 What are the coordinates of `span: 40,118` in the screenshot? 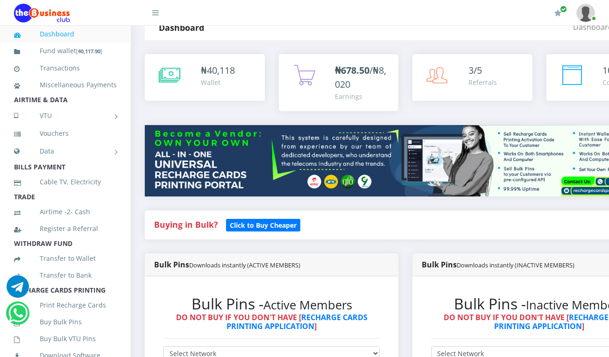 It's located at (221, 70).